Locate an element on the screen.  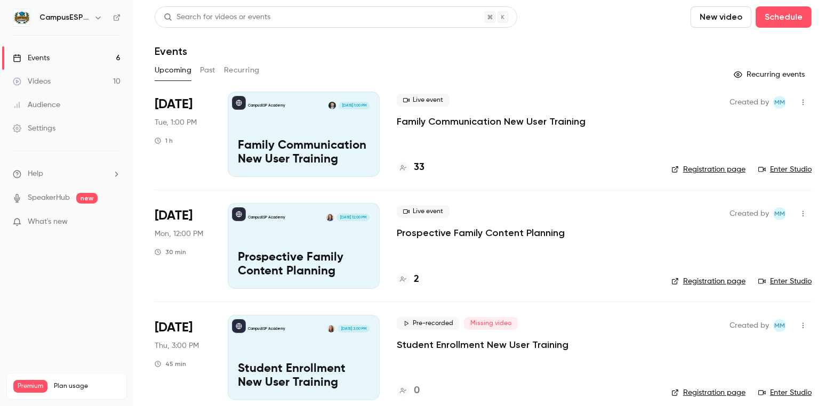
div: 30 min is located at coordinates (170, 252).